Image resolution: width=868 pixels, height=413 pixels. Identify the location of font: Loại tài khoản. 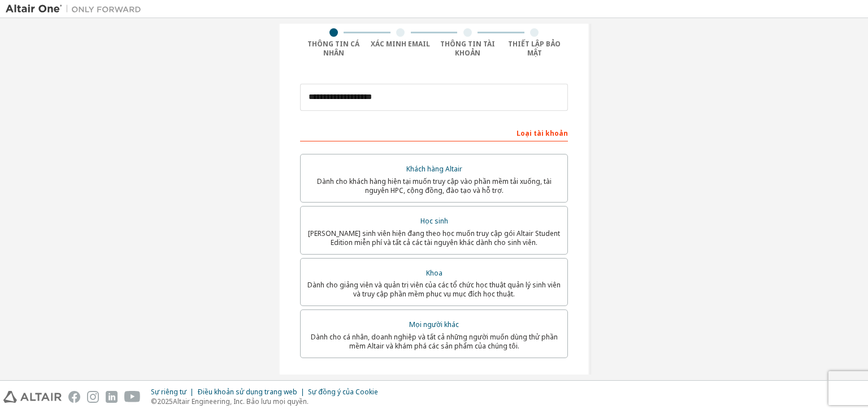
(542, 133).